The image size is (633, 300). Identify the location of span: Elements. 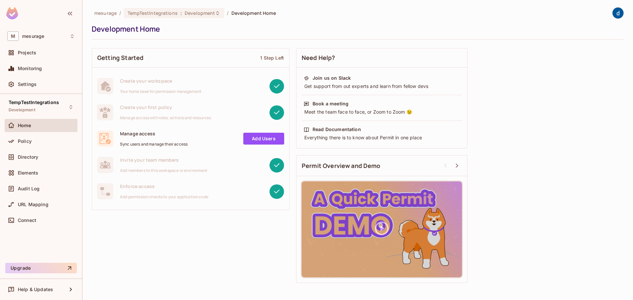
(28, 173).